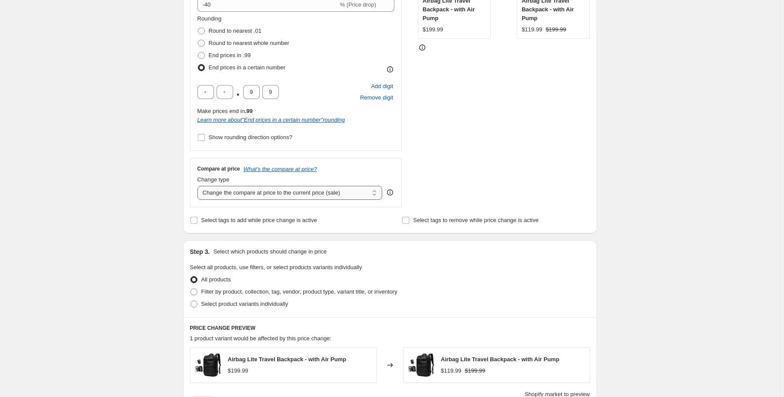  Describe the element at coordinates (225, 111) in the screenshot. I see `span: Make prices end in` at that location.